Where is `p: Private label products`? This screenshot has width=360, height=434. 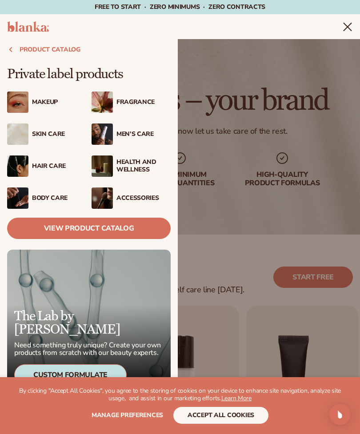 p: Private label products is located at coordinates (89, 74).